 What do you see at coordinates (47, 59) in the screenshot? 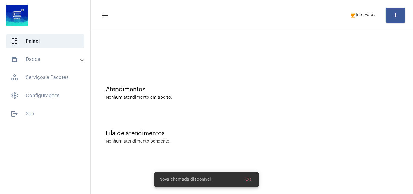
I see `mat-expansion-panel-header: sidenav iconDados` at bounding box center [47, 59].